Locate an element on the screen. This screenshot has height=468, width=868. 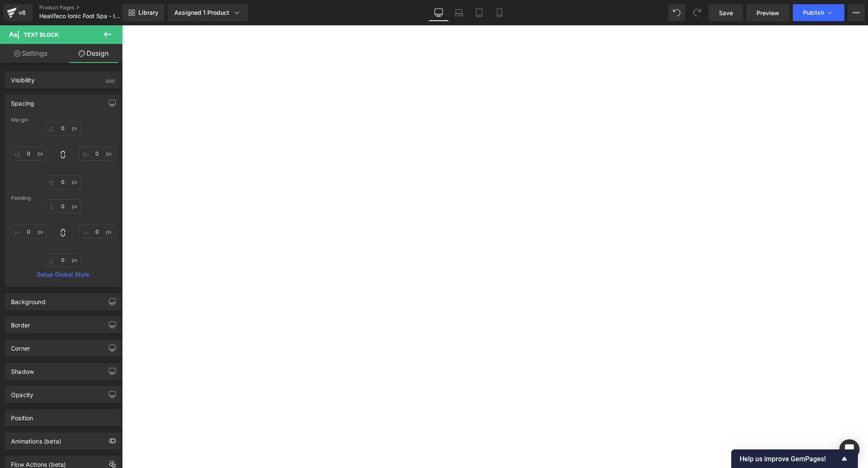
a: Desktop is located at coordinates (439, 13).